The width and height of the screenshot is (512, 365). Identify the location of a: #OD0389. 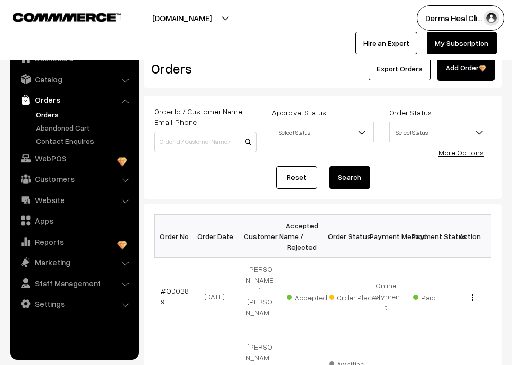
(175, 296).